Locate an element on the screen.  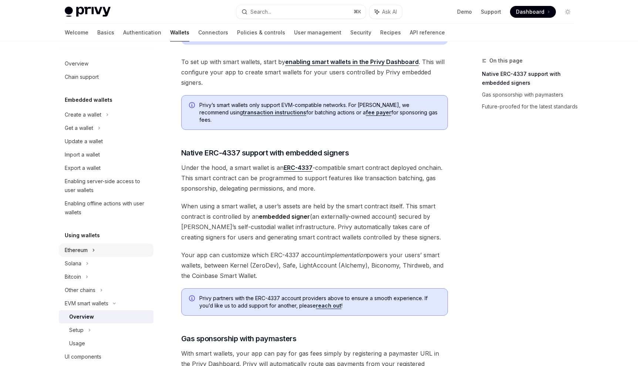
a: Usage is located at coordinates (106, 343).